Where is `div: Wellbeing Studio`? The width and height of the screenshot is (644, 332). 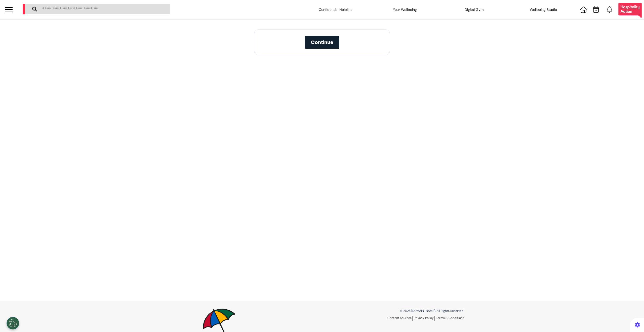
div: Wellbeing Studio is located at coordinates (543, 10).